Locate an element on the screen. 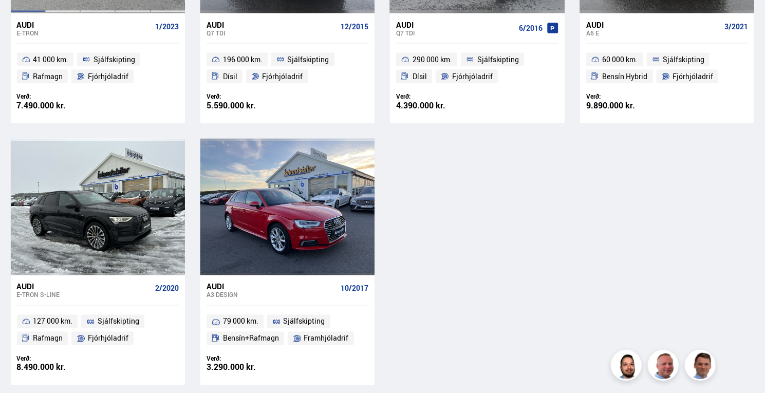  div: 3.290.000 kr. is located at coordinates (247, 367).